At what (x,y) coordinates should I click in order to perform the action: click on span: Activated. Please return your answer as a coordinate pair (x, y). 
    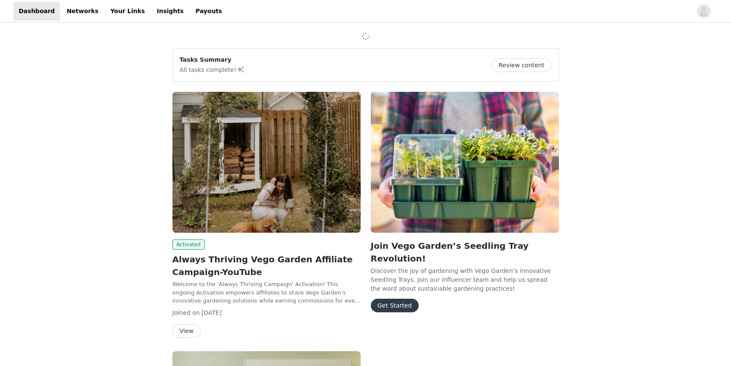
    Looking at the image, I should click on (188, 245).